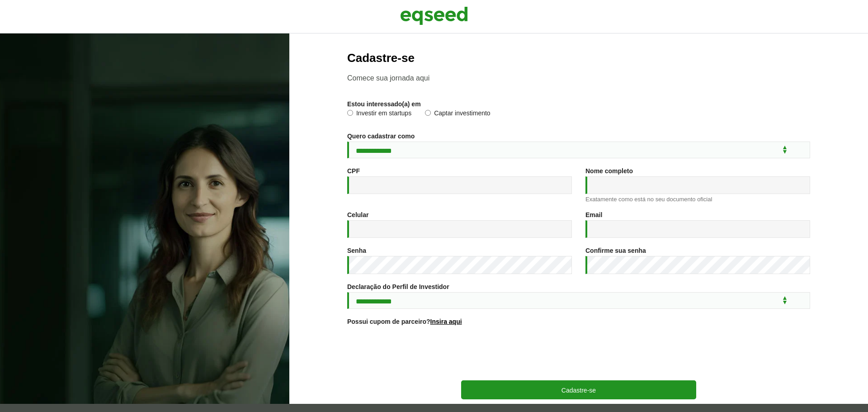  Describe the element at coordinates (697, 199) in the screenshot. I see `div: Exatamente como está no seu documento oficial` at that location.